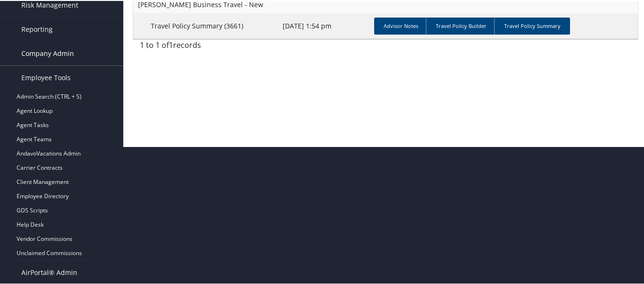 The width and height of the screenshot is (644, 284). Describe the element at coordinates (206, 25) in the screenshot. I see `td: Travel Policy Summary (3661)` at that location.